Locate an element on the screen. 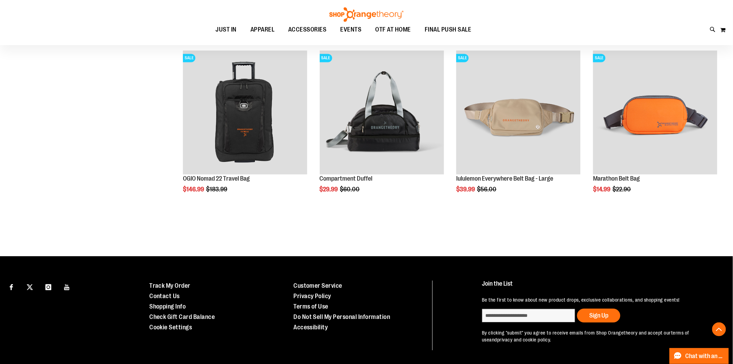  a: Visit our Facebook page is located at coordinates (11, 286).